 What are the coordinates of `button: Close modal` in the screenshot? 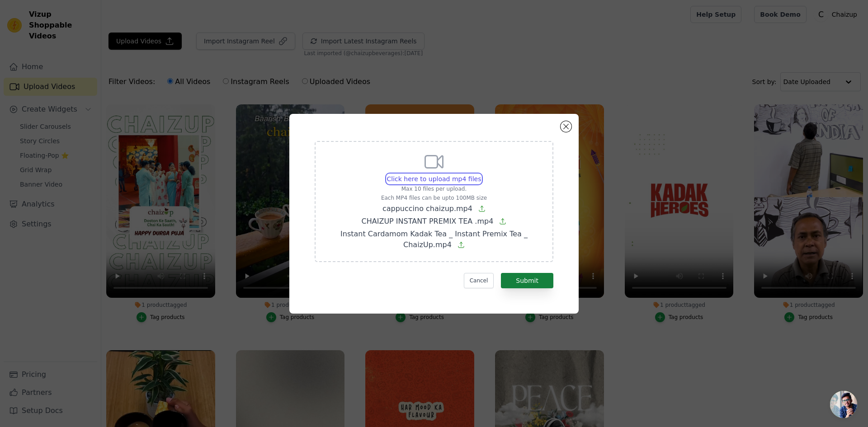 It's located at (566, 126).